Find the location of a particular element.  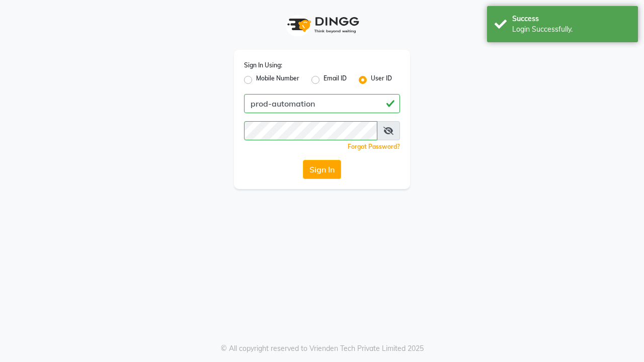

a: Forgot Password? is located at coordinates (374, 146).